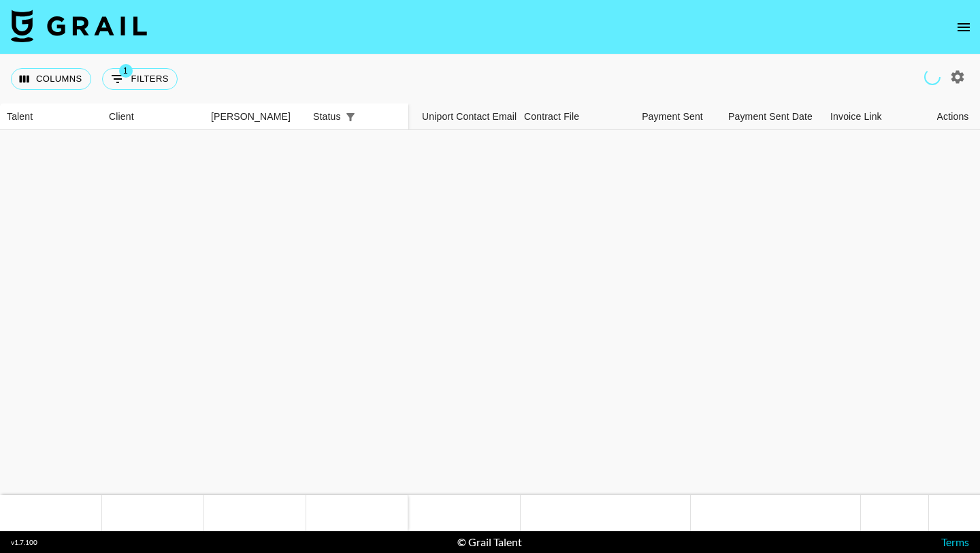 The image size is (980, 553). Describe the element at coordinates (51, 79) in the screenshot. I see `button: Select columns` at that location.